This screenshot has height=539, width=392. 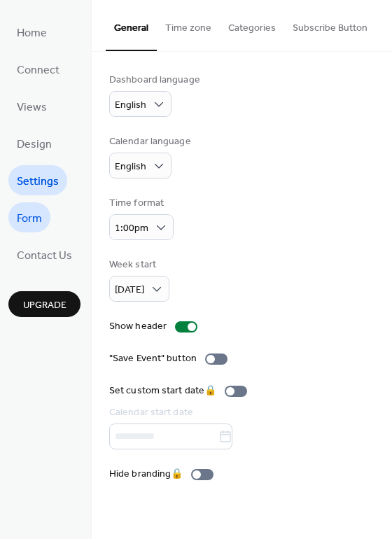 I want to click on span: Design, so click(x=34, y=144).